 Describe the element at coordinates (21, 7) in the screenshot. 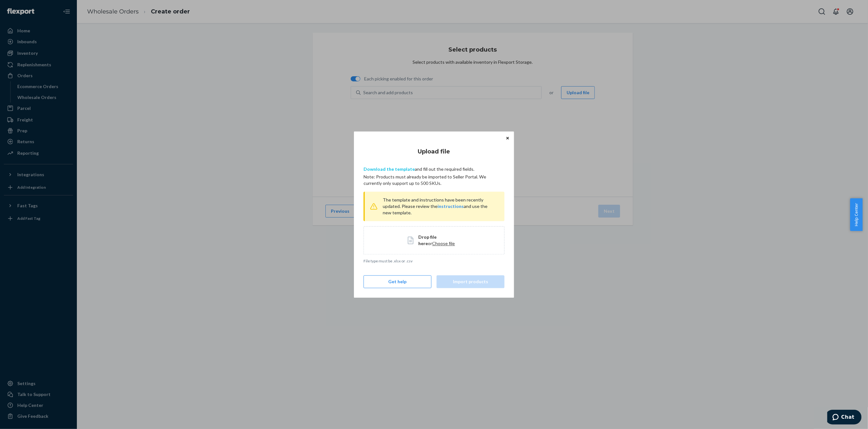

I see `span: Chat` at that location.